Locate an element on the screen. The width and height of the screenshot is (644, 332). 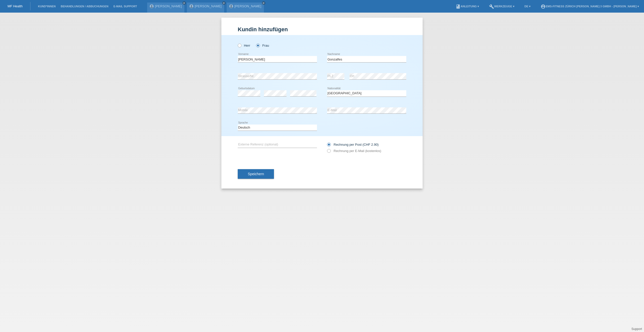
a: Kund*innen is located at coordinates (46, 6).